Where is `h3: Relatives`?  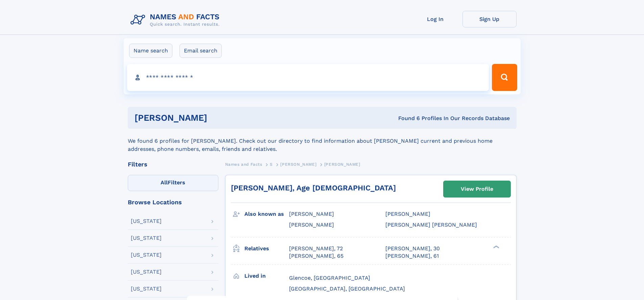 h3: Relatives is located at coordinates (267, 248).